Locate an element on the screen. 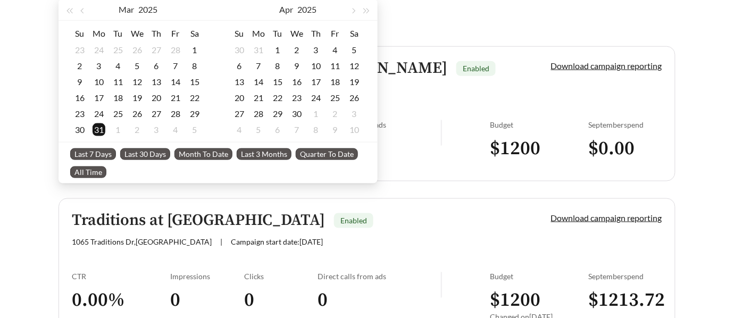 Image resolution: width=734 pixels, height=318 pixels. th: Sa is located at coordinates (195, 34).